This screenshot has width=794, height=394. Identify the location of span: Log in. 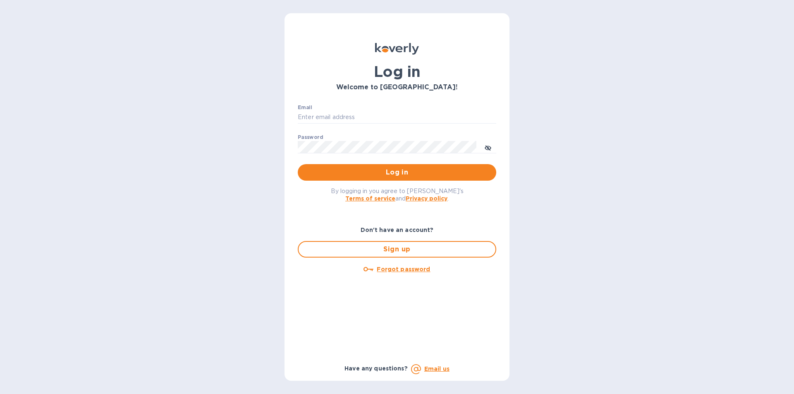
(397, 173).